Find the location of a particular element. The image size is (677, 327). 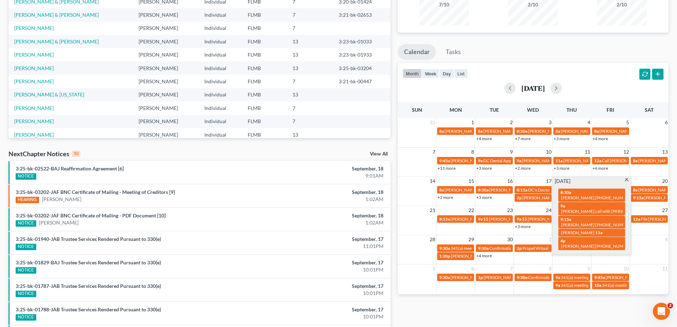

span: 10a is located at coordinates (598, 285).